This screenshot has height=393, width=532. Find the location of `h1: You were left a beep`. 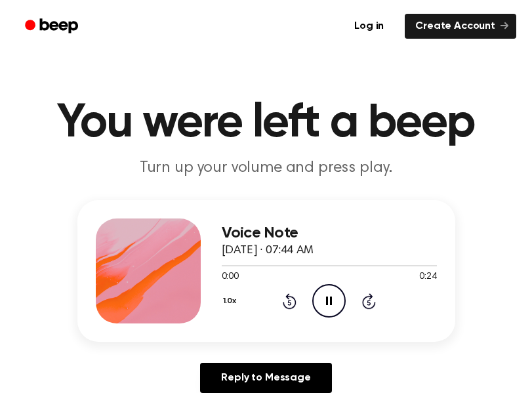

h1: You were left a beep is located at coordinates (266, 124).